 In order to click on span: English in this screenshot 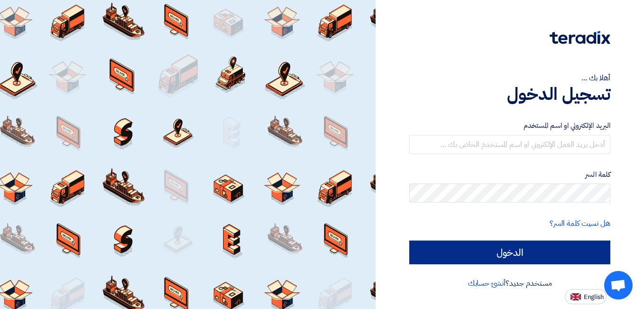, I will do `click(594, 297)`.